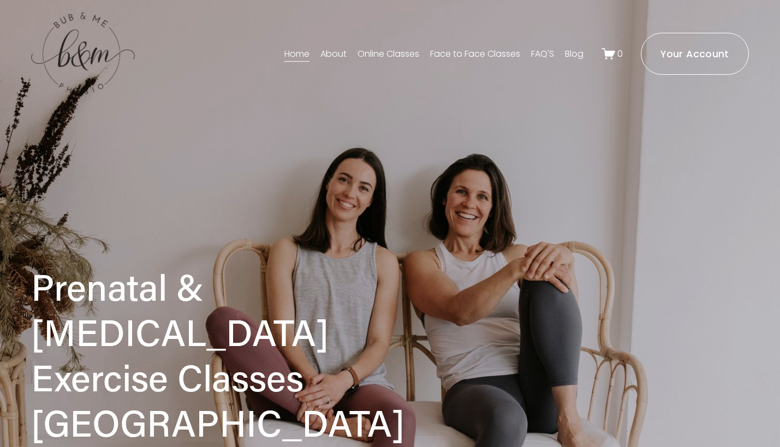  I want to click on a: bubandme, so click(83, 53).